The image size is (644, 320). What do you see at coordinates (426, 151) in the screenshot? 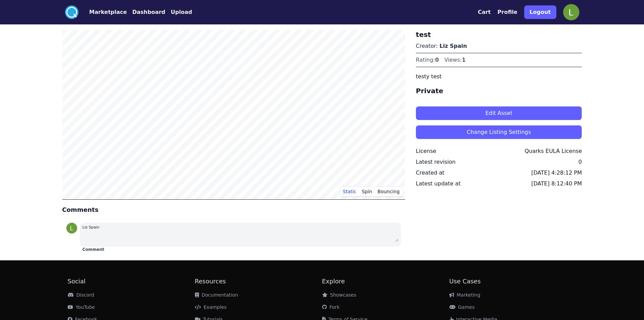
I see `div: License` at bounding box center [426, 151].